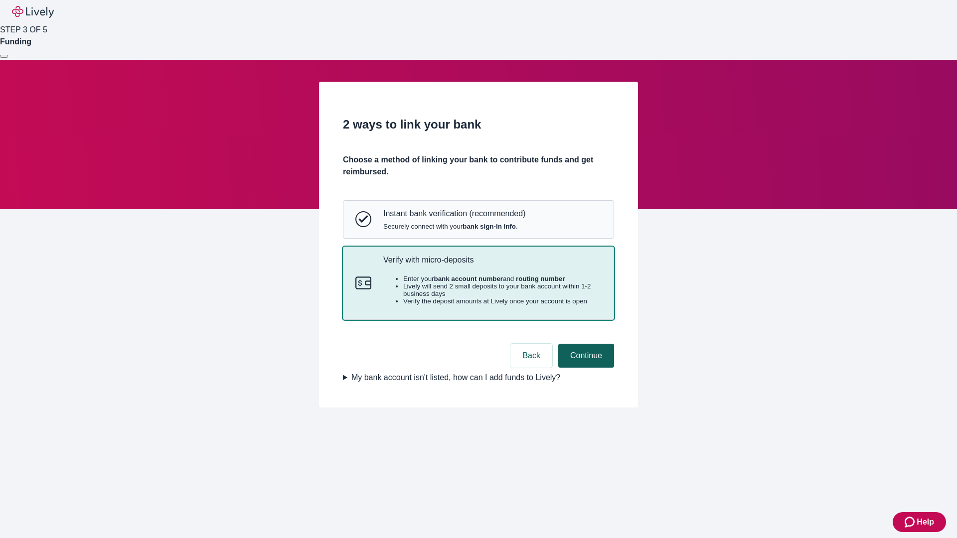  I want to click on img: Lively, so click(33, 12).